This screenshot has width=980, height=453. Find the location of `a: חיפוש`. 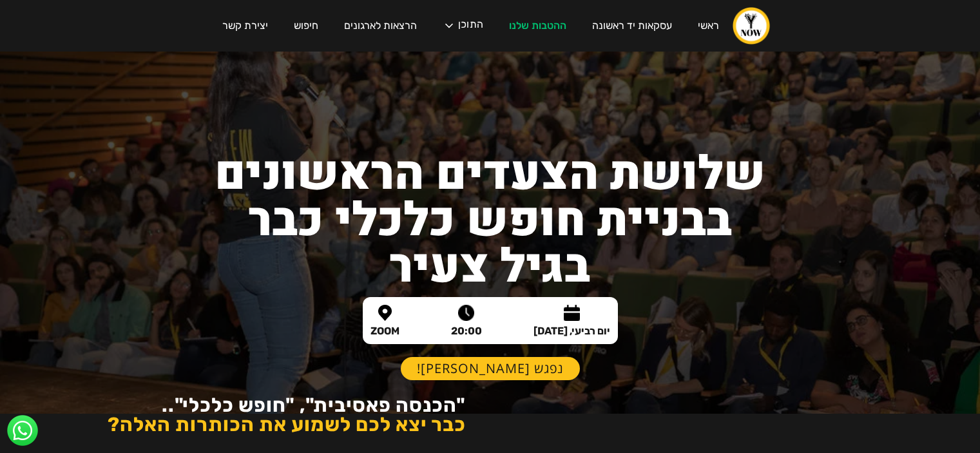

a: חיפוש is located at coordinates (306, 26).